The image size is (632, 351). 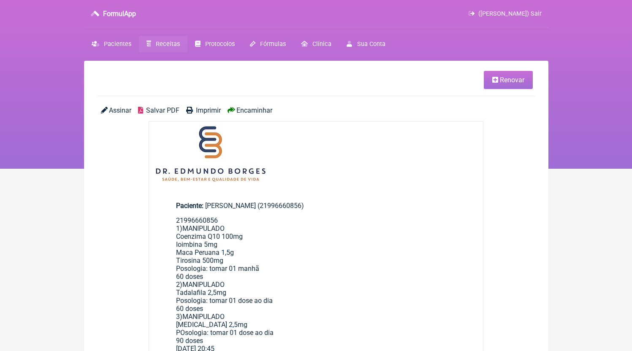 I want to click on h3: FormulApp, so click(x=119, y=14).